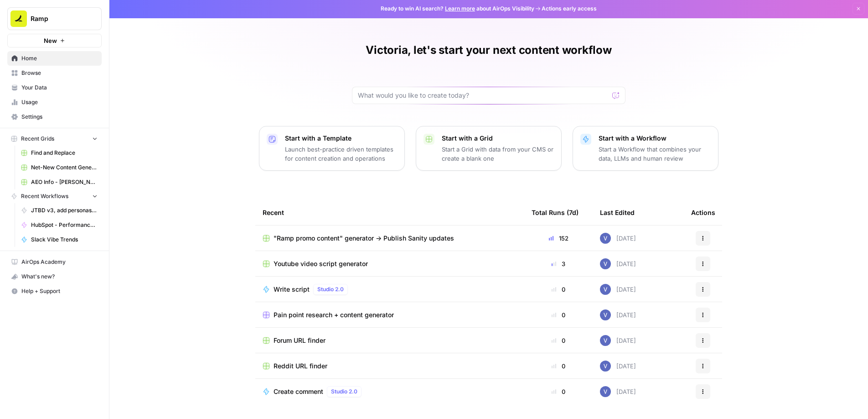  I want to click on a: Learn more, so click(460, 8).